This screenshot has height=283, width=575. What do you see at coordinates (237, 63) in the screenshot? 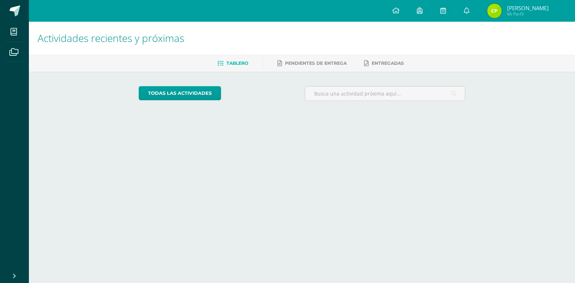
I see `span: Tablero` at bounding box center [237, 63].